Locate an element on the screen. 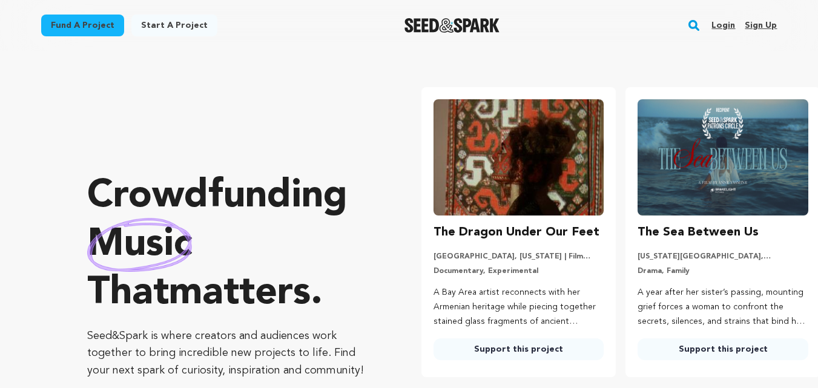  h3: The Dragon Under Our Feet is located at coordinates (516, 233).